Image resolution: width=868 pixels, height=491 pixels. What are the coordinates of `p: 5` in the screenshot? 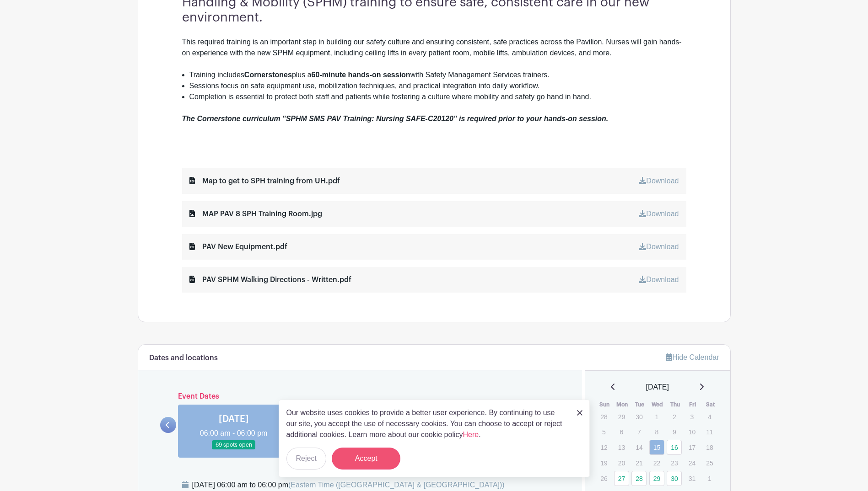 It's located at (603, 431).